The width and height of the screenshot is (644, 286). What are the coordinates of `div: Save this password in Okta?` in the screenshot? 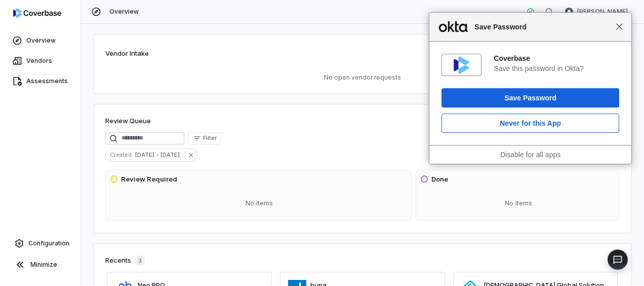 It's located at (556, 69).